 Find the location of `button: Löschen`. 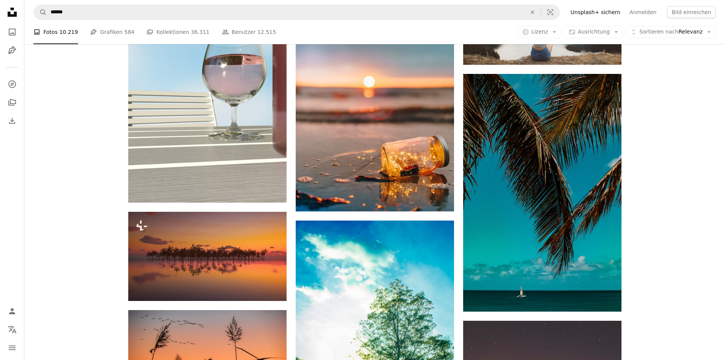

button: Löschen is located at coordinates (532, 12).